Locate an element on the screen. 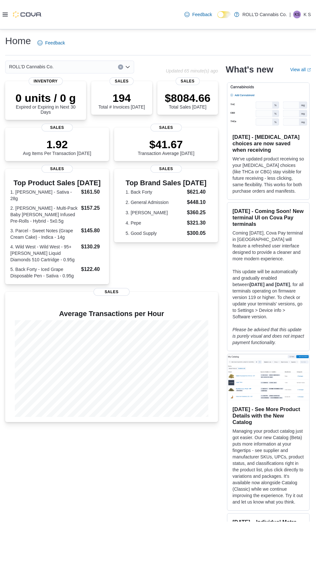 The height and width of the screenshot is (587, 316). svg: External link is located at coordinates (308, 70).